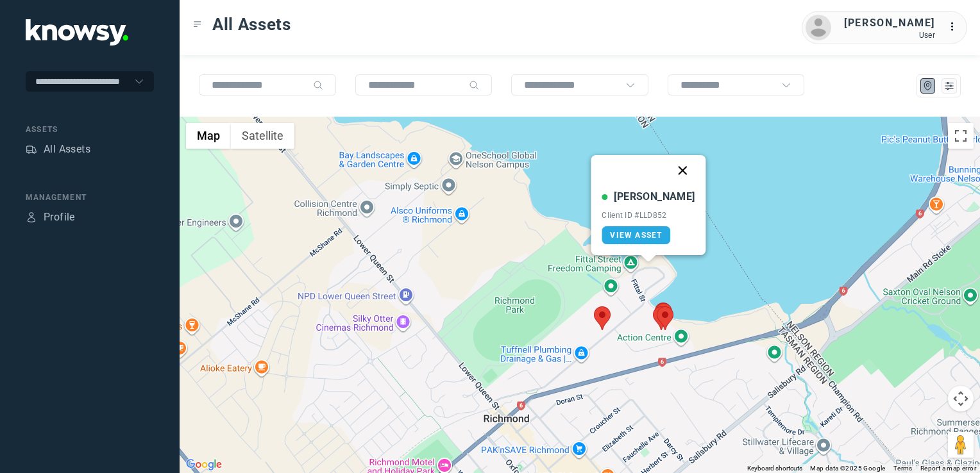 The image size is (980, 473). I want to click on a: ProfileProfile, so click(50, 217).